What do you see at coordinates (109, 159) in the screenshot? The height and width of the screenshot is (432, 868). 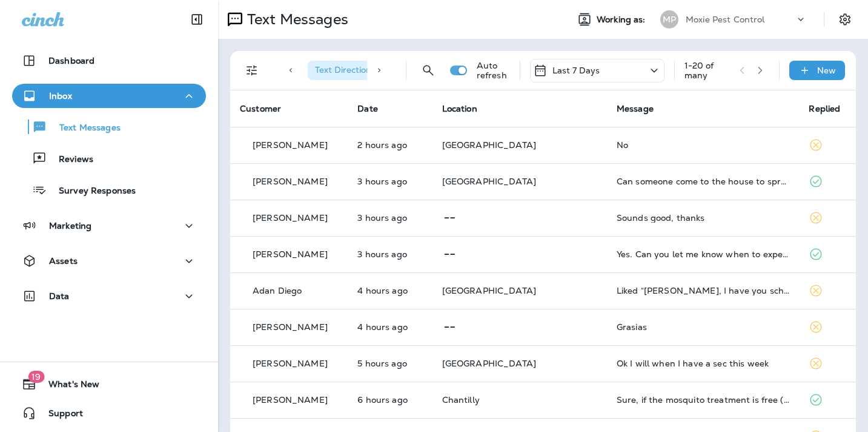 I see `button: Reviews` at bounding box center [109, 159].